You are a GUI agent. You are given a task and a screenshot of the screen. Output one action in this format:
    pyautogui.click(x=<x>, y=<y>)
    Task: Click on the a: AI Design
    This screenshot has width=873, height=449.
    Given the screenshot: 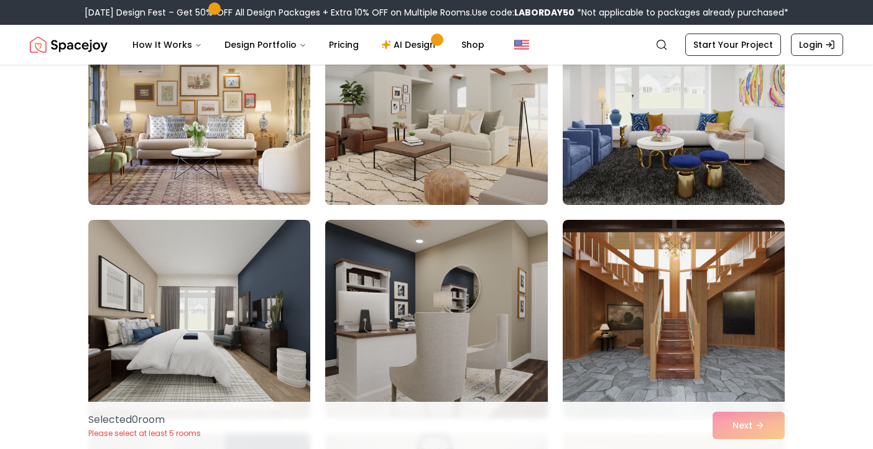 What is the action you would take?
    pyautogui.click(x=410, y=45)
    